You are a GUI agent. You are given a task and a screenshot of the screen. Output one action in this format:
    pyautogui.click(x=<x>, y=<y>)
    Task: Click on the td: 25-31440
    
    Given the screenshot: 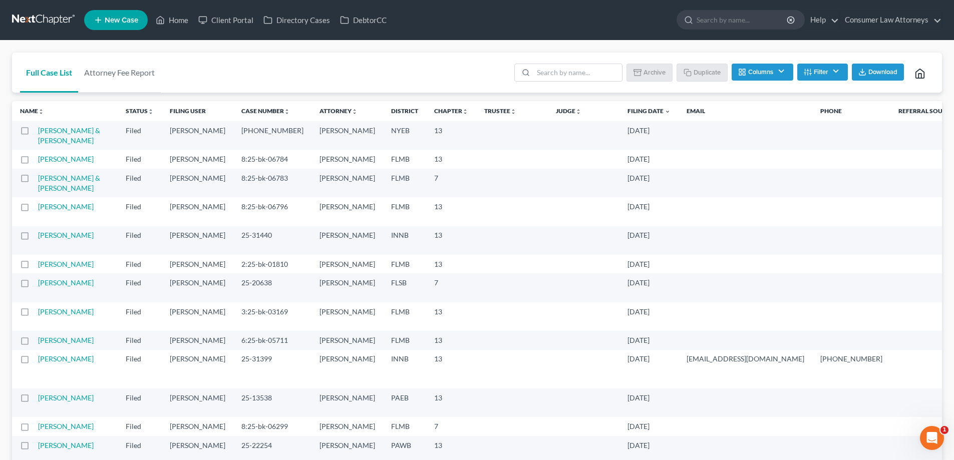 What is the action you would take?
    pyautogui.click(x=272, y=240)
    